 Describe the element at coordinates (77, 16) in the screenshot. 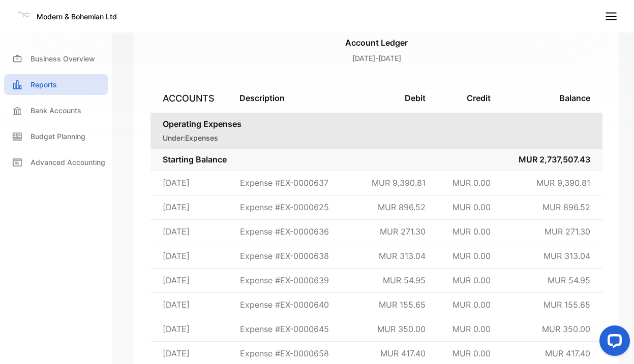

I see `p: Modern & Bohemian Ltd` at that location.